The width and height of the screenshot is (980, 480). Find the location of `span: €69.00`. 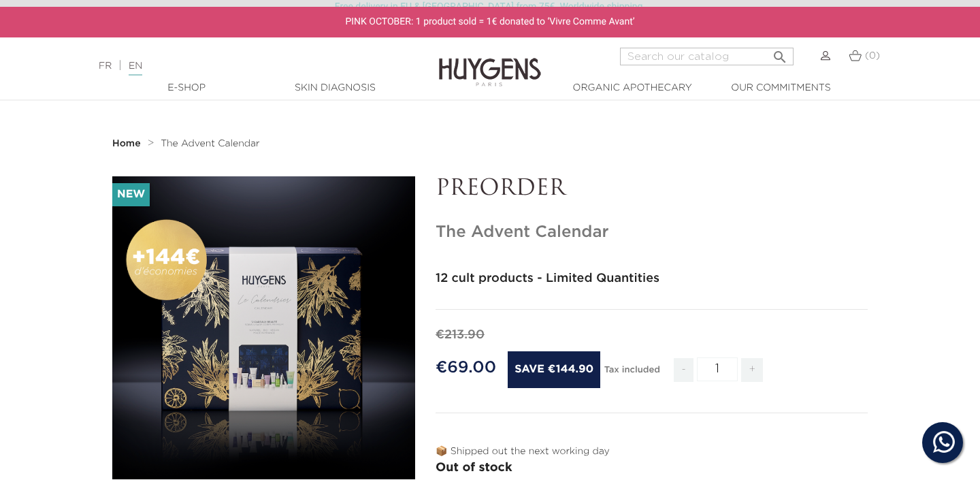

span: €69.00 is located at coordinates (465, 368).